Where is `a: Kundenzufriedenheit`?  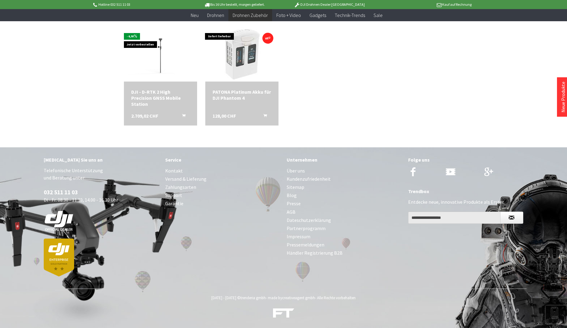
a: Kundenzufriedenheit is located at coordinates (344, 179).